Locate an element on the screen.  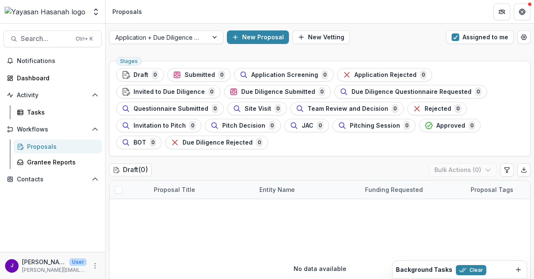
button: Rejected0 is located at coordinates (437, 109).